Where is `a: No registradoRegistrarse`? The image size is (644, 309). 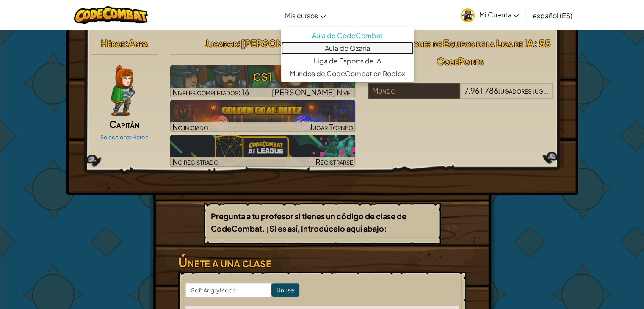
a: No registradoRegistrarse is located at coordinates (263, 151).